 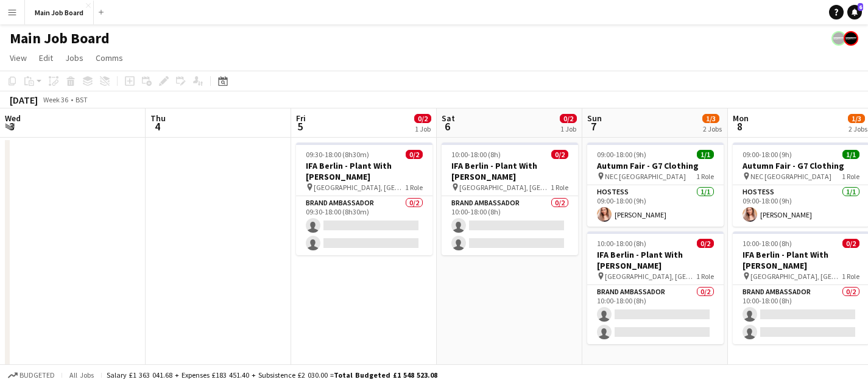 What do you see at coordinates (301, 118) in the screenshot?
I see `span: Fri` at bounding box center [301, 118].